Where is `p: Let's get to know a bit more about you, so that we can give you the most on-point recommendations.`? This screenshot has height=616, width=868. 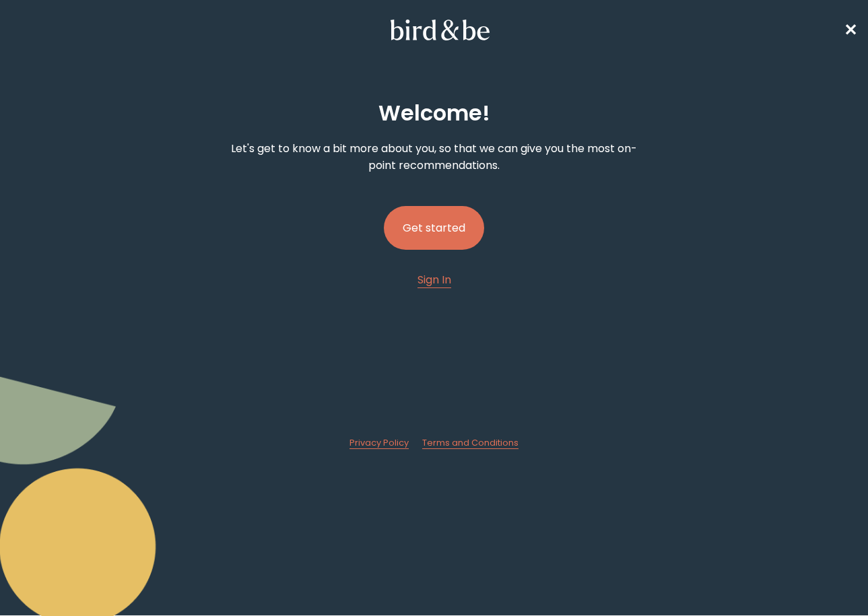 p: Let's get to know a bit more about you, so that we can give you the most on-point recommendations. is located at coordinates (434, 157).